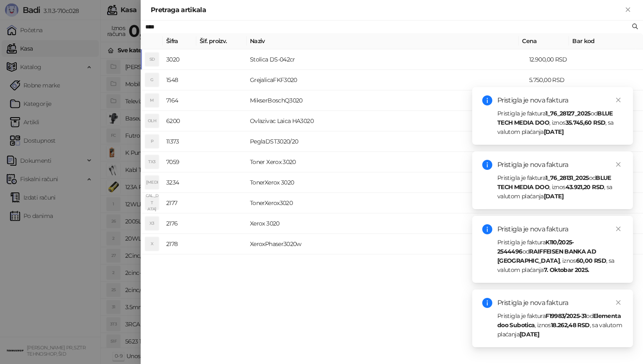 The height and width of the screenshot is (364, 643). Describe the element at coordinates (152, 244) in the screenshot. I see `div: X` at that location.